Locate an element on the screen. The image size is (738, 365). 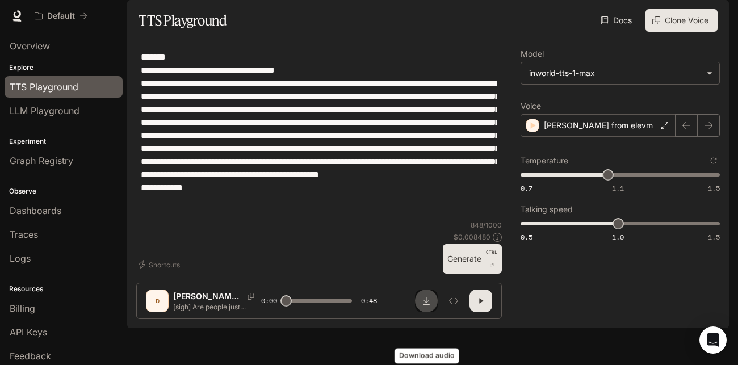
p: Model is located at coordinates (532, 54).